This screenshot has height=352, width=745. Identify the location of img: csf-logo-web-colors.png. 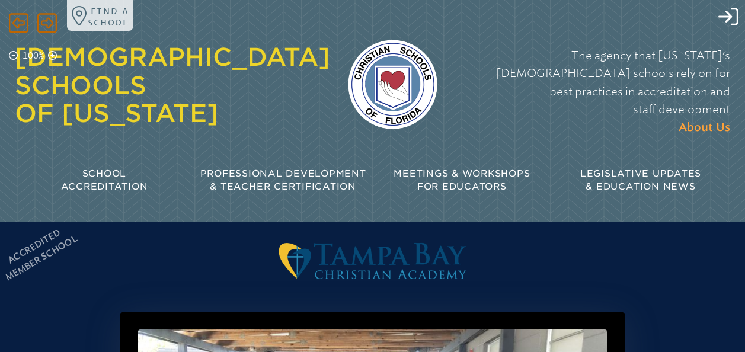
(392, 84).